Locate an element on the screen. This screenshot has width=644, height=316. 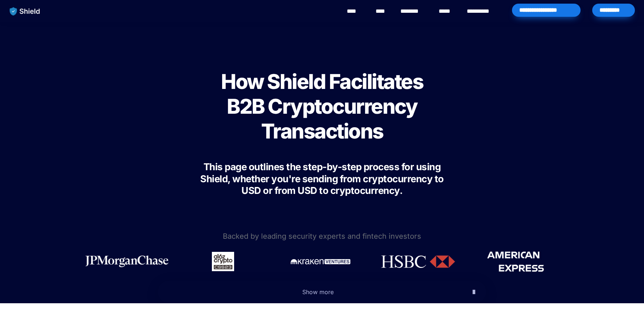
span: Backed by leading security experts and fintech investors is located at coordinates (322, 237).